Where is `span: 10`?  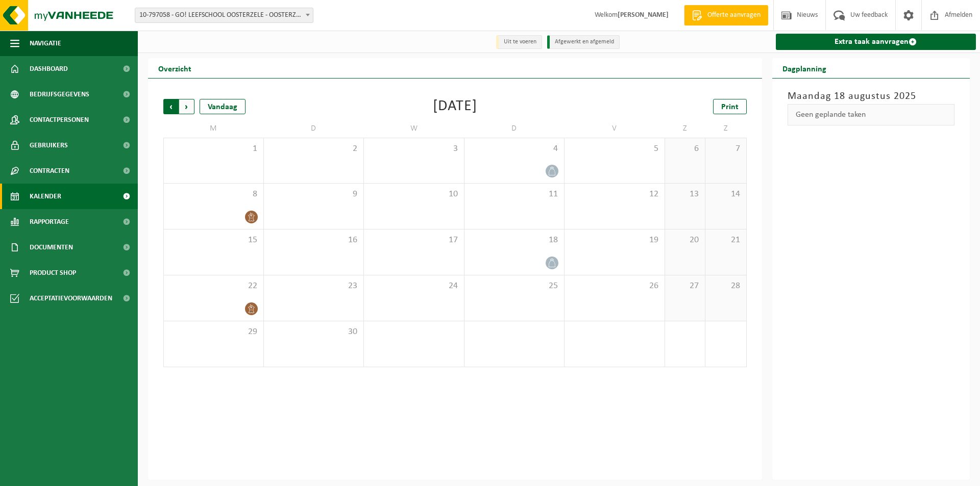
span: 10 is located at coordinates (414, 195).